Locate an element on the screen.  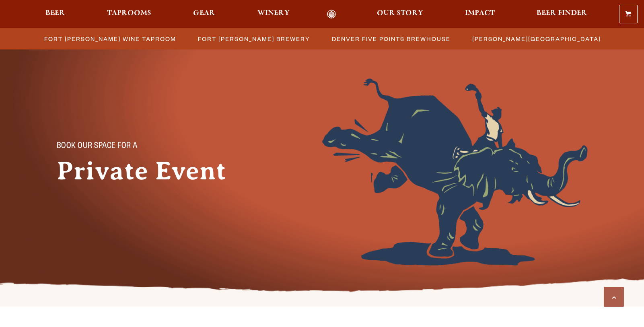
img: Foreground404 is located at coordinates (455, 172).